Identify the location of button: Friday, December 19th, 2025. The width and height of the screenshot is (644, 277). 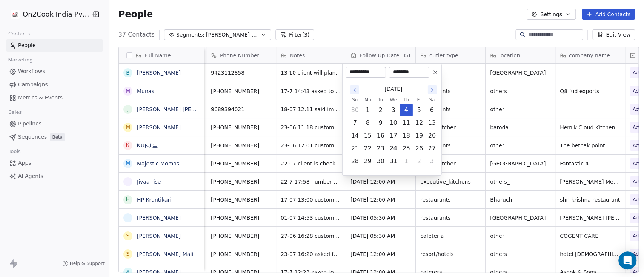
(419, 136).